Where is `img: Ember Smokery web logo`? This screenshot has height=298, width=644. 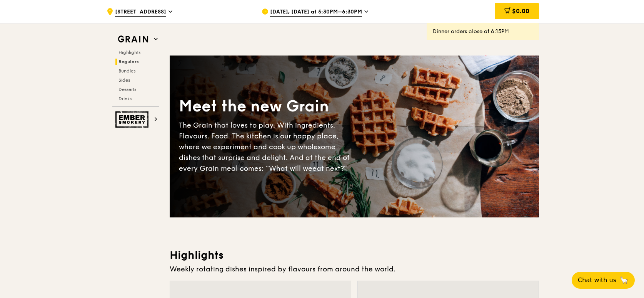 img: Ember Smokery web logo is located at coordinates (133, 119).